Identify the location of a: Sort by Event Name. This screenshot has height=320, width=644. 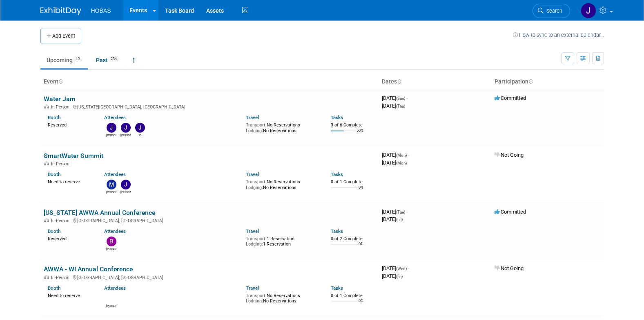
(60, 81).